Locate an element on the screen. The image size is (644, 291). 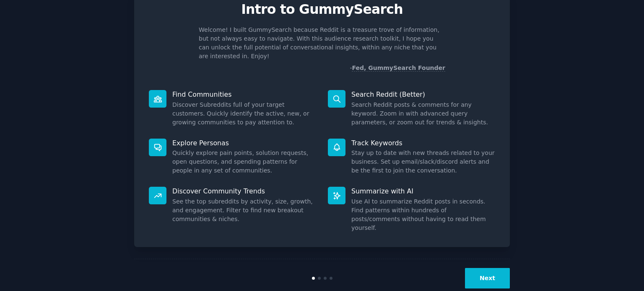
dd: Quickly explore pain points, solution requests, open questions, and spending patterns for people ... is located at coordinates (244, 162).